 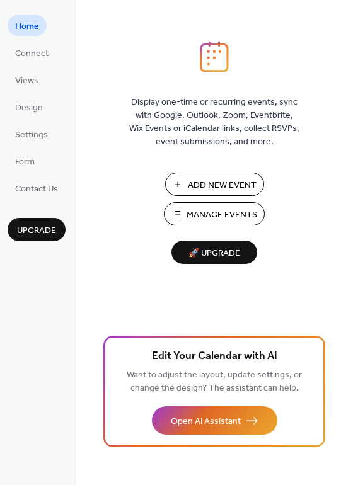 What do you see at coordinates (205, 422) in the screenshot?
I see `span: Open AI Assistant` at bounding box center [205, 422].